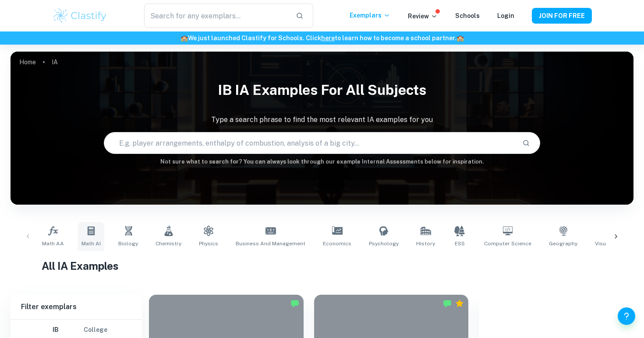 This screenshot has width=644, height=338. Describe the element at coordinates (168, 244) in the screenshot. I see `span: Chemistry` at that location.